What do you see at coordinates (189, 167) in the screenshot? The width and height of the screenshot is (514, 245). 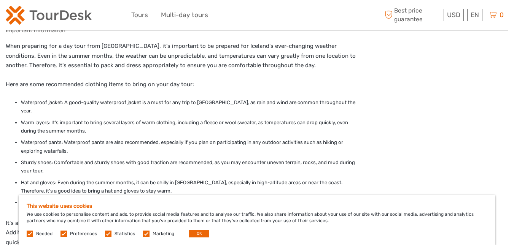 I see `li: Sturdy shoes: Comfortable and sturdy shoes with good traction are recommended, as you may encount...` at bounding box center [189, 167].